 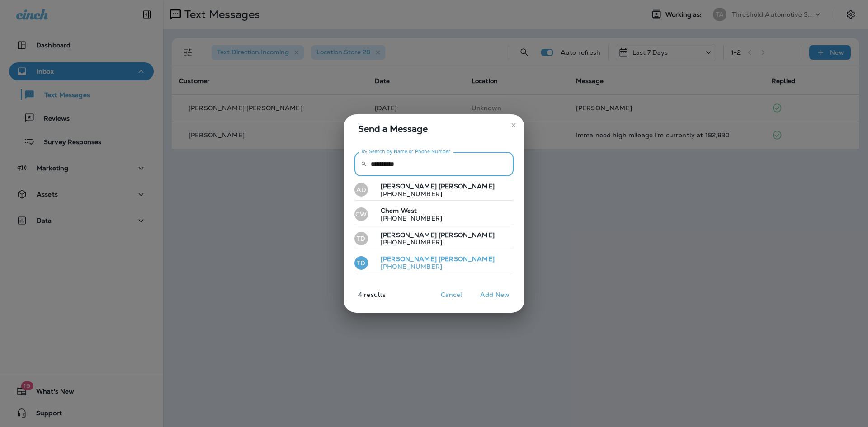 I want to click on div: AD, so click(x=361, y=190).